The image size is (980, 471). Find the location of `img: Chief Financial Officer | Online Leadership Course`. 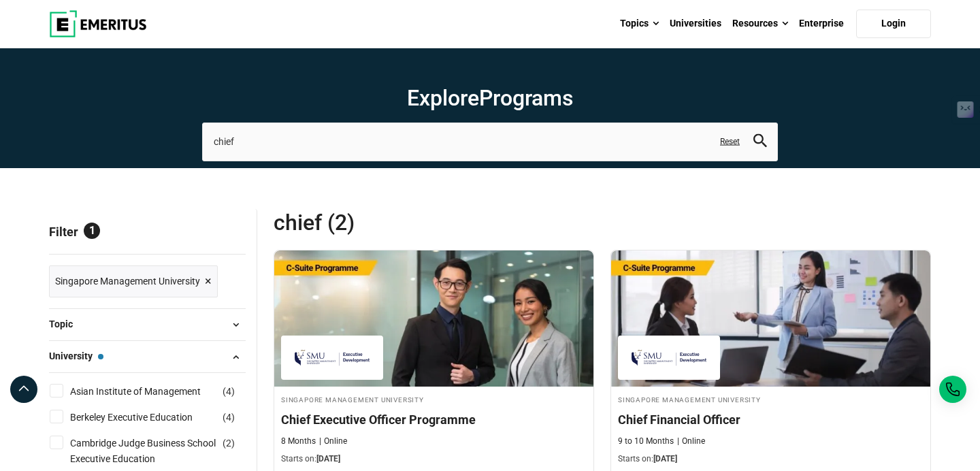

img: Chief Financial Officer | Online Leadership Course is located at coordinates (770, 319).